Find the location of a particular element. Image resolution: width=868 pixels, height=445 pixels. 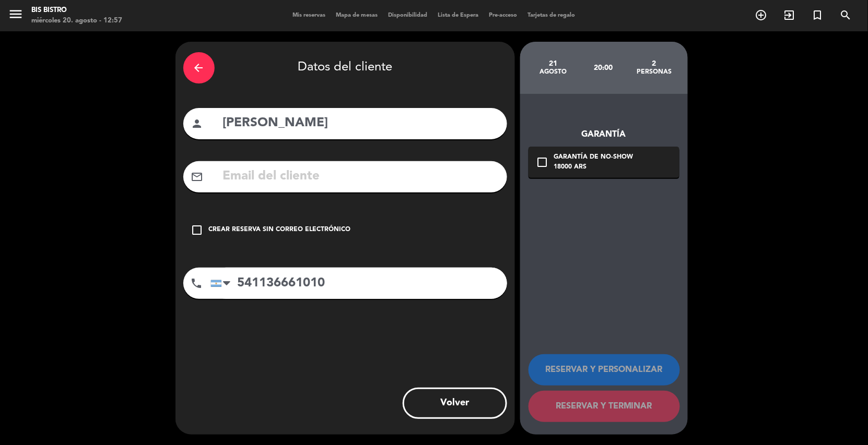

div: agosto is located at coordinates (553, 72).